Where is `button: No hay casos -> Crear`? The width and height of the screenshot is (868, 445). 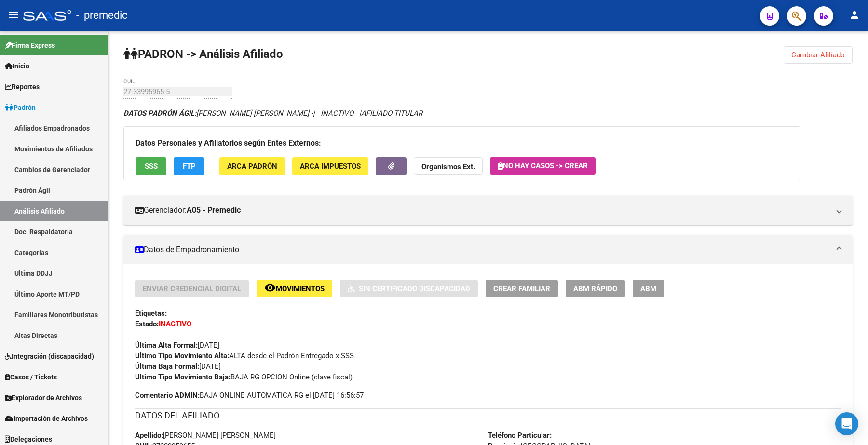
button: No hay casos -> Crear is located at coordinates (542, 165).